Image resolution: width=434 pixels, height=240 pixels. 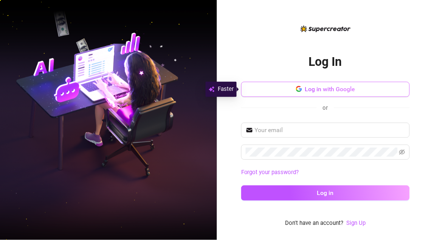 I want to click on span: eye-invisible, so click(x=402, y=152).